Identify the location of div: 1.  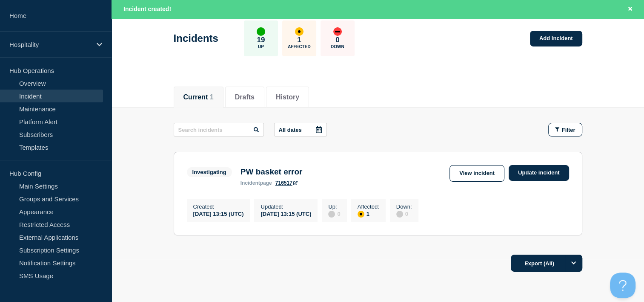
(369, 213).